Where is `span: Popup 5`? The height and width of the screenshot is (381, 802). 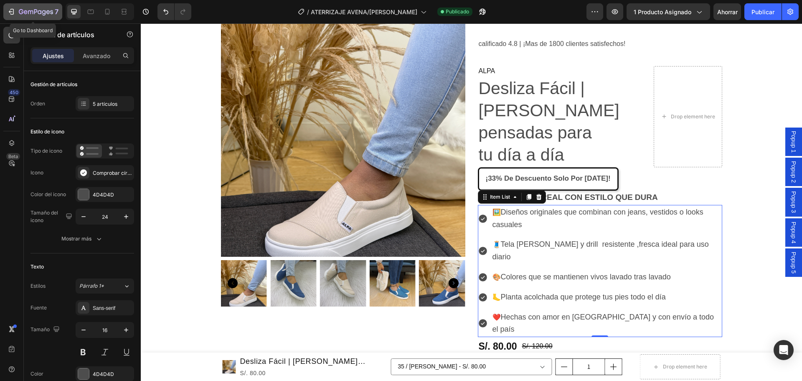 span: Popup 5 is located at coordinates (653, 239).